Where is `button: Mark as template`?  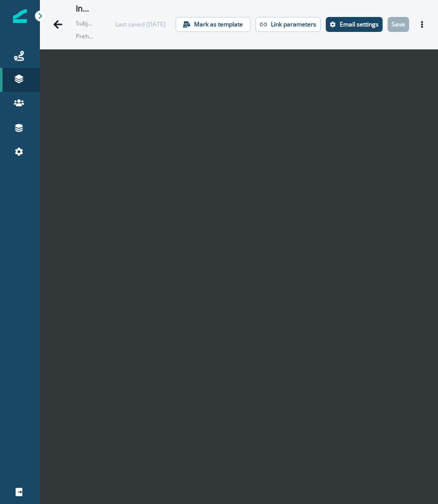 button: Mark as template is located at coordinates (213, 25).